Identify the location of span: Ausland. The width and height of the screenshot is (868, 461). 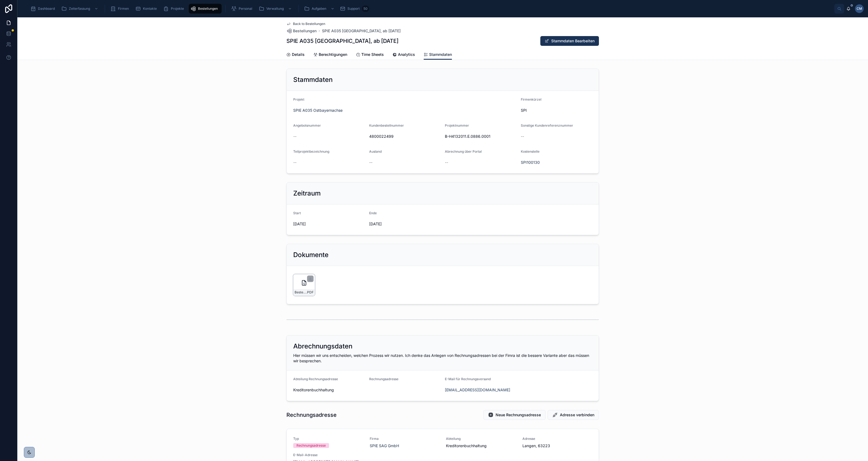
(375, 152).